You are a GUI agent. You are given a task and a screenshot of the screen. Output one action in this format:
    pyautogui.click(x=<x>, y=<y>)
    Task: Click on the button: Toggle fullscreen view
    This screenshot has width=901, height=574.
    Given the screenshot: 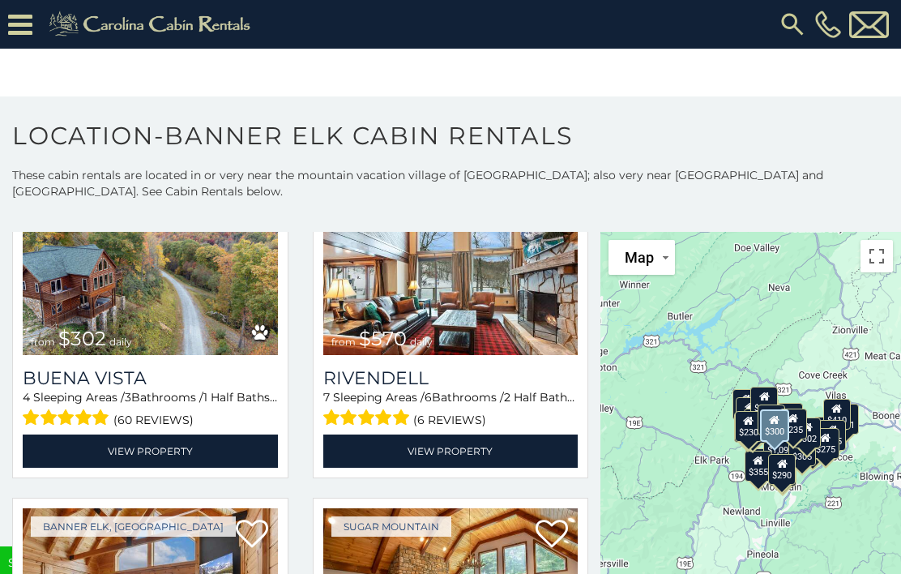 What is the action you would take?
    pyautogui.click(x=877, y=256)
    